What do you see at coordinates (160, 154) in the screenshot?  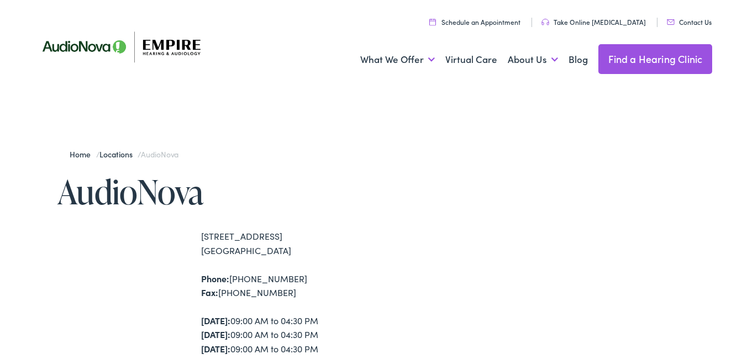 I see `span: AudioNova` at bounding box center [160, 154].